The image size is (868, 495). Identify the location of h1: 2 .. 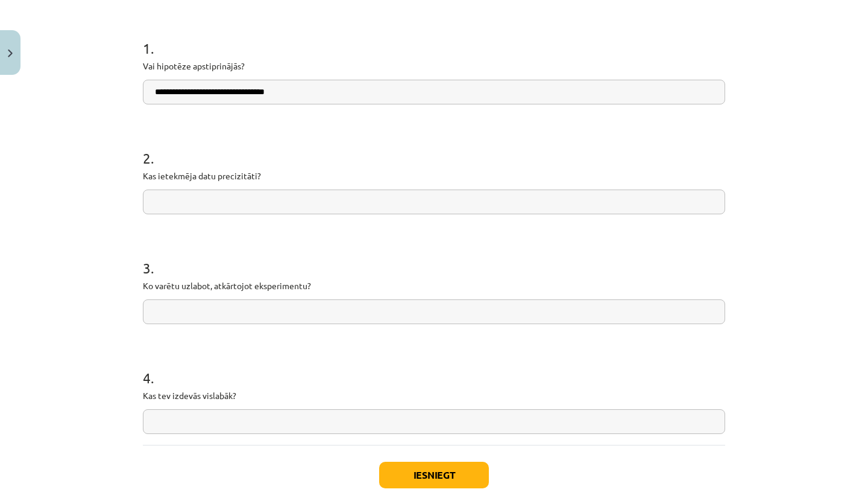
(434, 148).